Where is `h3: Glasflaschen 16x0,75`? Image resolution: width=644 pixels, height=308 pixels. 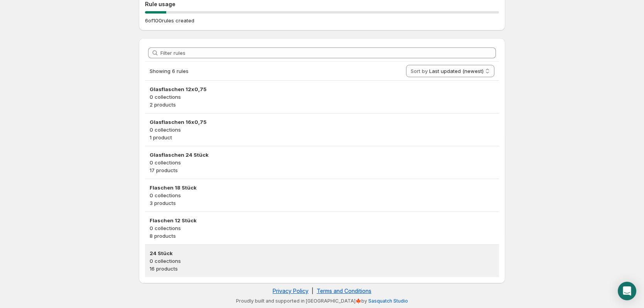 h3: Glasflaschen 16x0,75 is located at coordinates (322, 122).